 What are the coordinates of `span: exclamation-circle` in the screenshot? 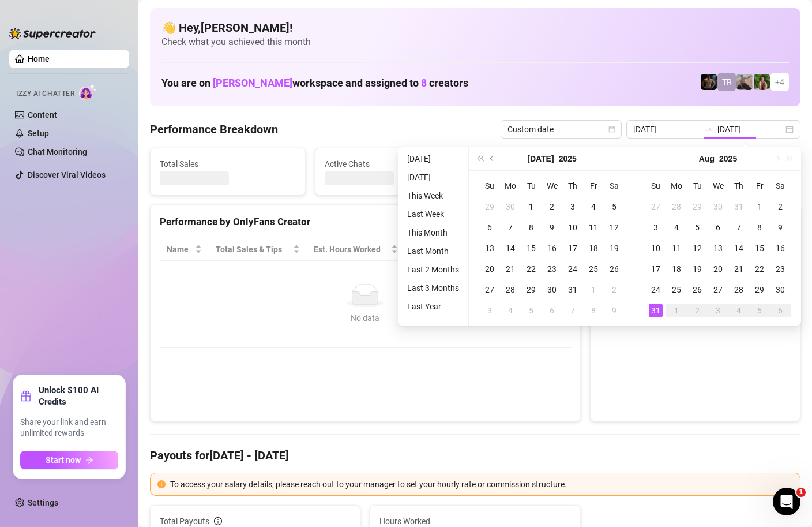 It's located at (161, 485).